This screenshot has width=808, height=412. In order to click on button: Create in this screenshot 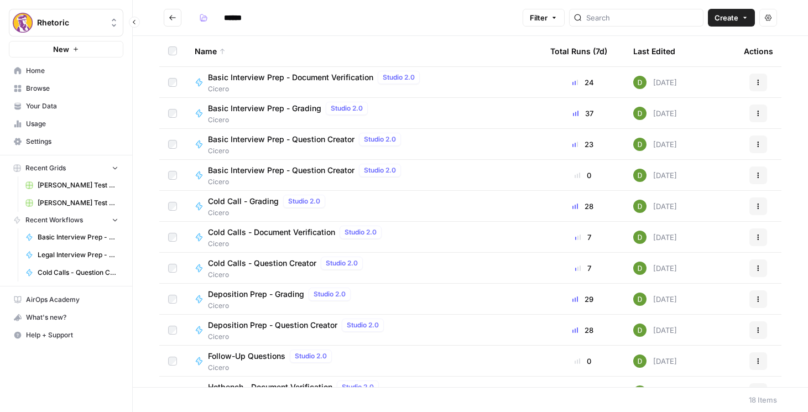, I will do `click(731, 18)`.